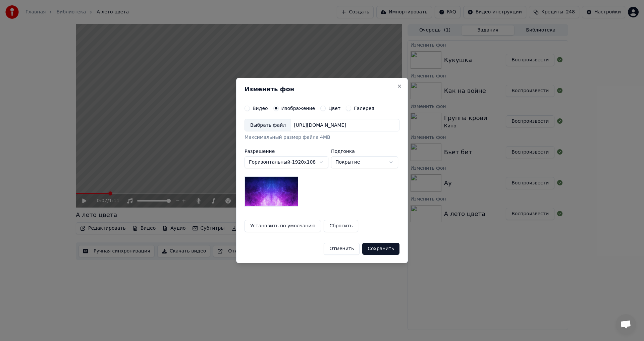 The width and height of the screenshot is (644, 341). Describe the element at coordinates (364, 109) in the screenshot. I see `label: Галерея` at that location.